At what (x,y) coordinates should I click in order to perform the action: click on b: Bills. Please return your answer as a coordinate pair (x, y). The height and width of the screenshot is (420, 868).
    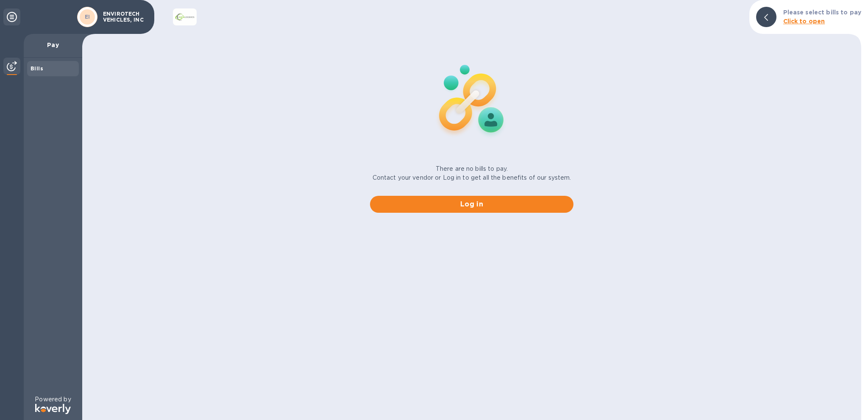
    Looking at the image, I should click on (37, 68).